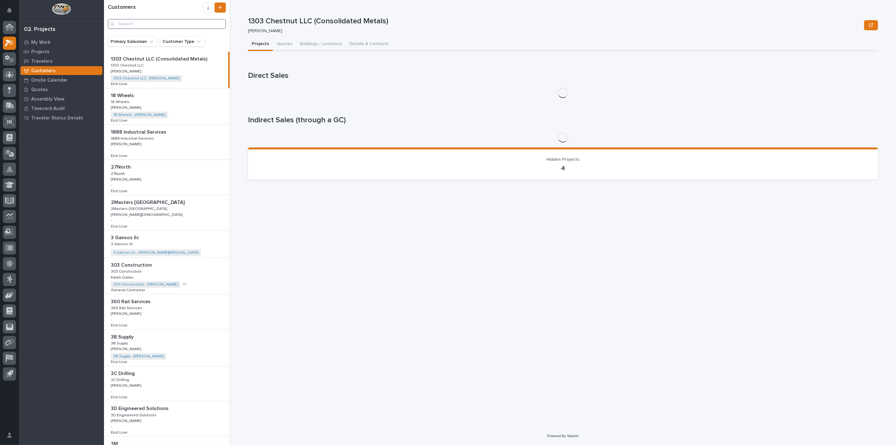  Describe the element at coordinates (563, 436) in the screenshot. I see `a: Powered By Stacker` at that location.